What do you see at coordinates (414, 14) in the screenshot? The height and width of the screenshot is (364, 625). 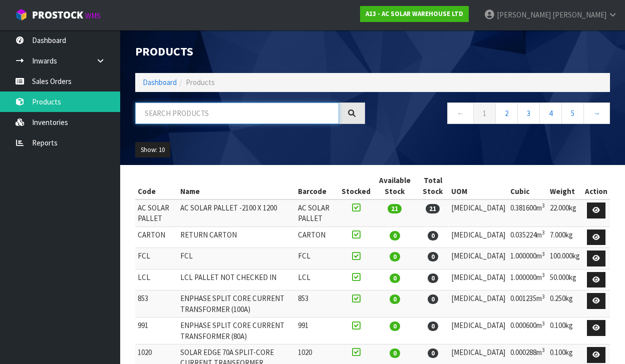 I see `strong: A13 - AC SOLAR WAREHOUSE LTD` at bounding box center [414, 14].